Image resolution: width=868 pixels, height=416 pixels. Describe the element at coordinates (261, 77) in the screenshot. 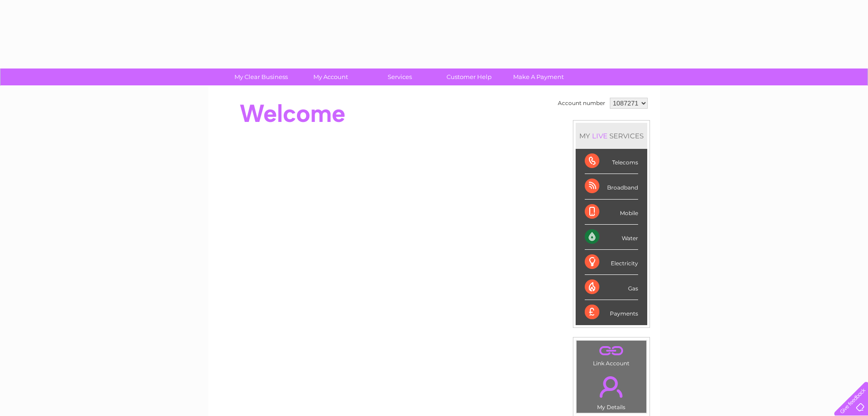

I see `a: My Clear Business` at that location.